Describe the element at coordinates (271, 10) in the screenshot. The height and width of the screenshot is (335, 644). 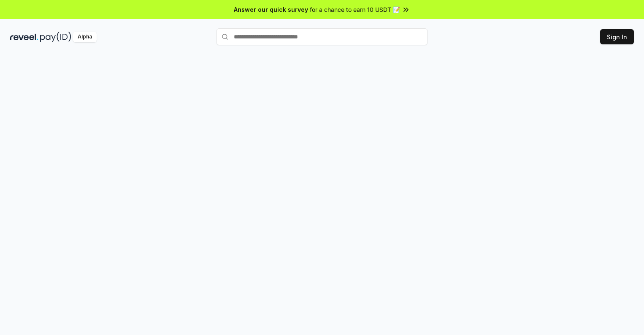
I see `span: Answer our quick survey` at that location.